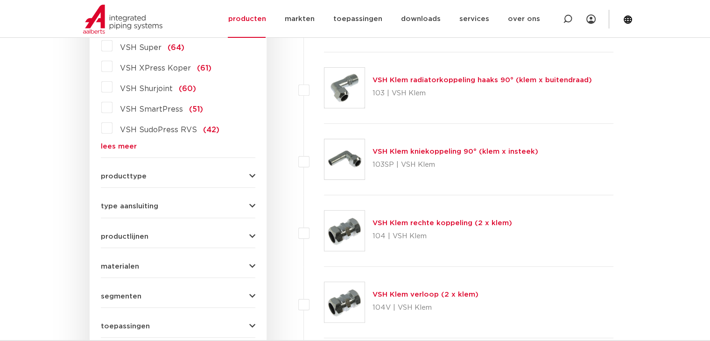 Image resolution: width=710 pixels, height=341 pixels. What do you see at coordinates (187, 89) in the screenshot?
I see `span: (60)` at bounding box center [187, 89].